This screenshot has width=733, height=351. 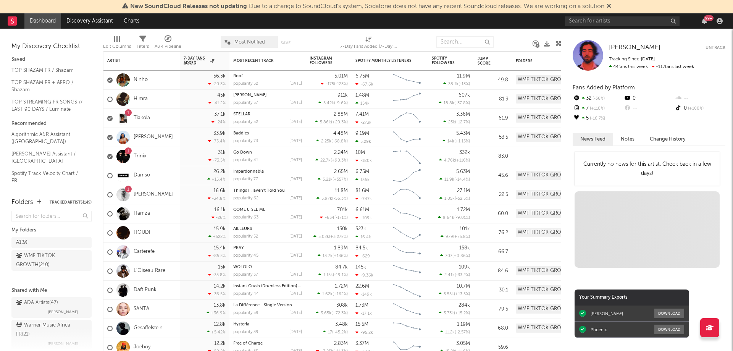 I want to click on div: +15.4 %, so click(x=216, y=179).